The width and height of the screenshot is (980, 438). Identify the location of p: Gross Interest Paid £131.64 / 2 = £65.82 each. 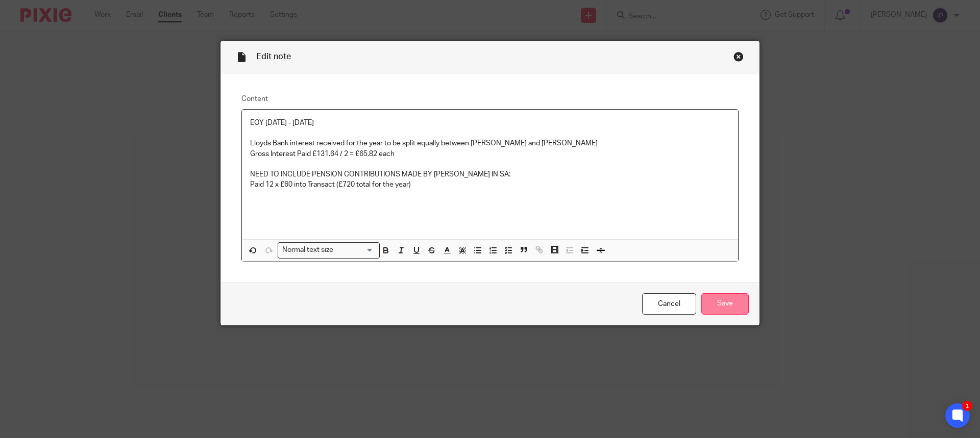
(490, 154).